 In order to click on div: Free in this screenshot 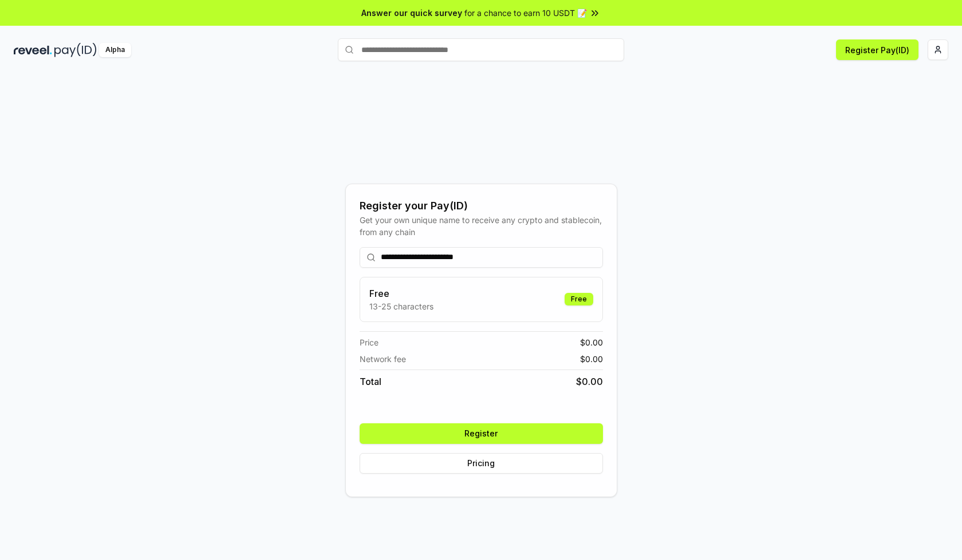, I will do `click(578, 300)`.